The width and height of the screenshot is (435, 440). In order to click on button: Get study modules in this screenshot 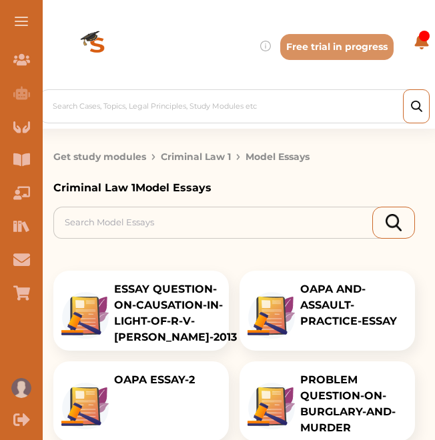, I will do `click(99, 157)`.